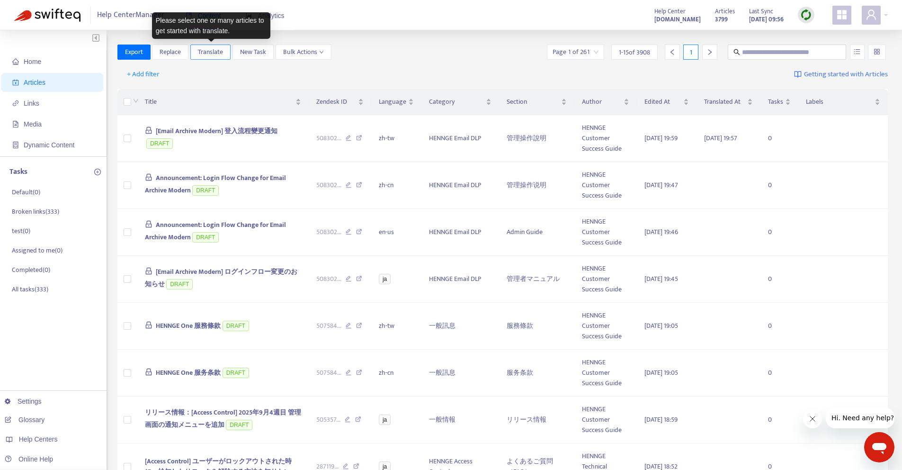 The height and width of the screenshot is (470, 902). What do you see at coordinates (537, 326) in the screenshot?
I see `td: 服務條款` at bounding box center [537, 326].